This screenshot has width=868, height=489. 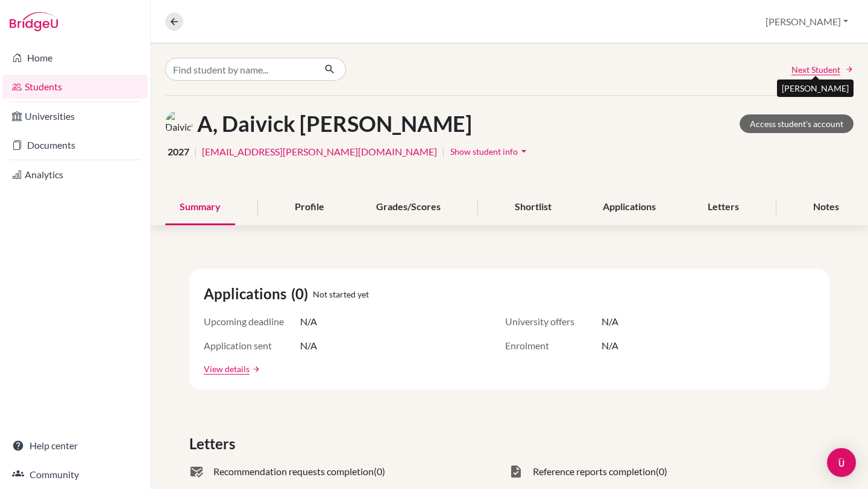 I want to click on span: Recommendation requests completion, so click(x=294, y=471).